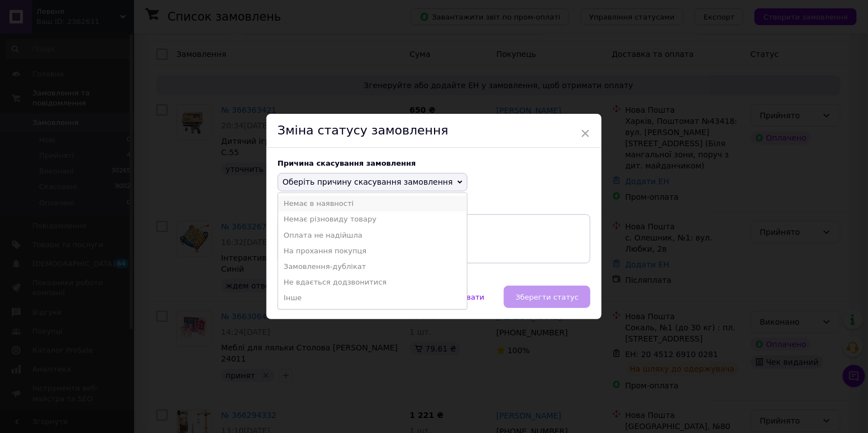  What do you see at coordinates (372, 204) in the screenshot?
I see `li: Немає в наявності` at bounding box center [372, 204].